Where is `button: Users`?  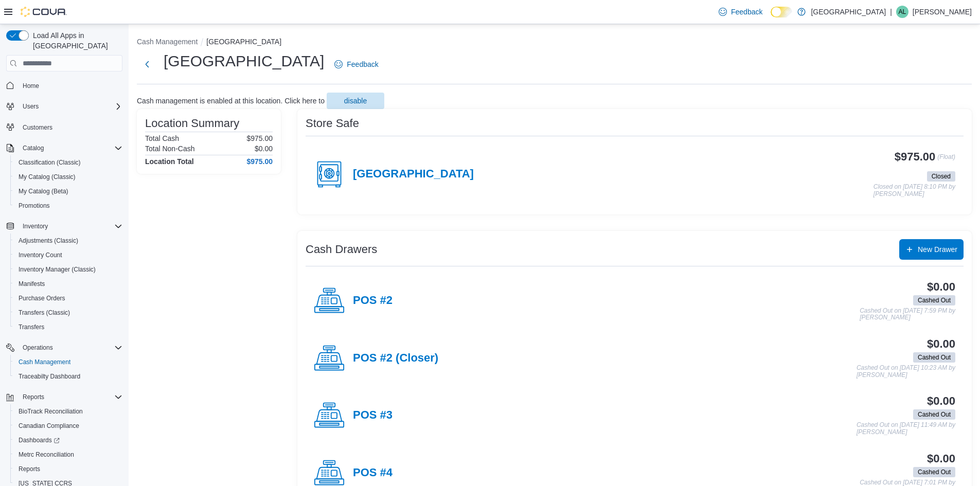 button: Users is located at coordinates (64, 106).